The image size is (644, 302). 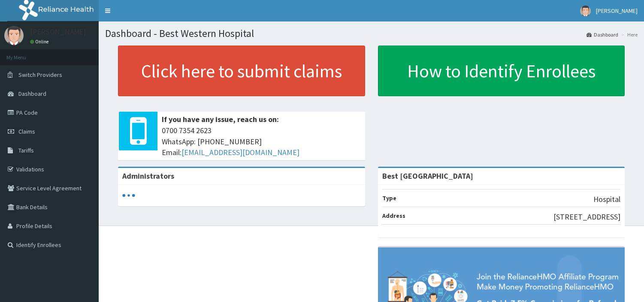 What do you see at coordinates (389, 198) in the screenshot?
I see `b: Type` at bounding box center [389, 198].